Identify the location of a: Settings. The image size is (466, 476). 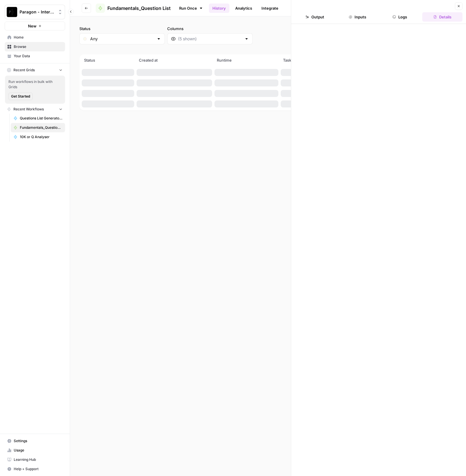
(35, 441).